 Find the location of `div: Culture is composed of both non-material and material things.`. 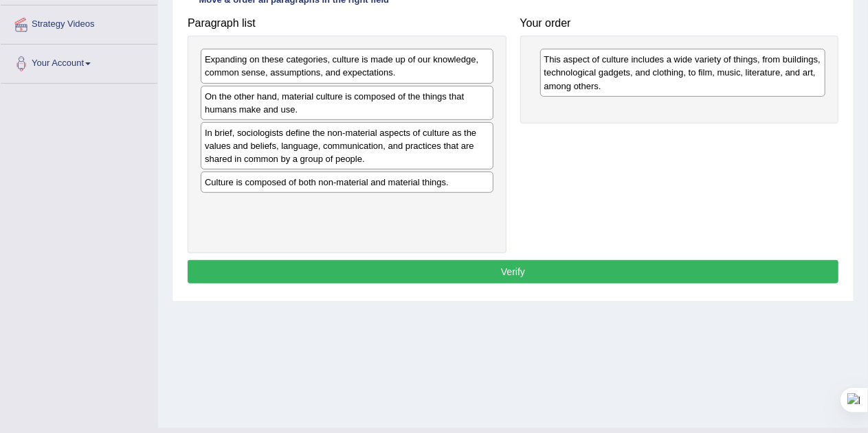

div: Culture is composed of both non-material and material things. is located at coordinates (347, 182).